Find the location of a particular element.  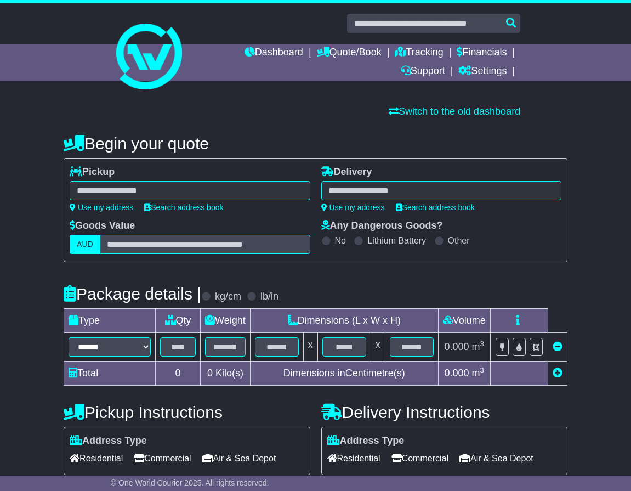

a: Add new item is located at coordinates (558, 373).